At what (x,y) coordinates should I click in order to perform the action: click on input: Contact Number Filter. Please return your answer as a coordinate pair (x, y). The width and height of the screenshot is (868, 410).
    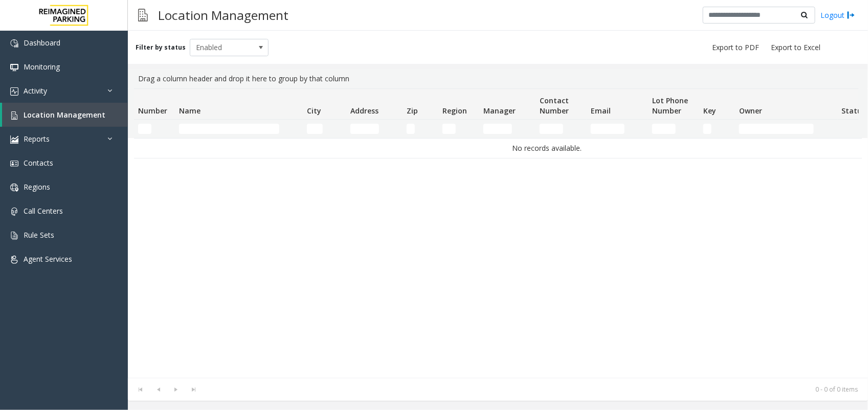
    Looking at the image, I should click on (551, 129).